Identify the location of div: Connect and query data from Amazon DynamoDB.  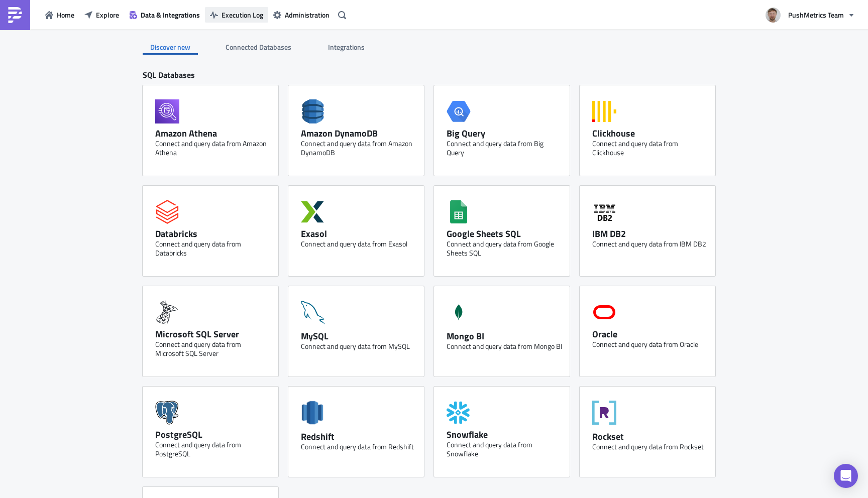
(358, 148).